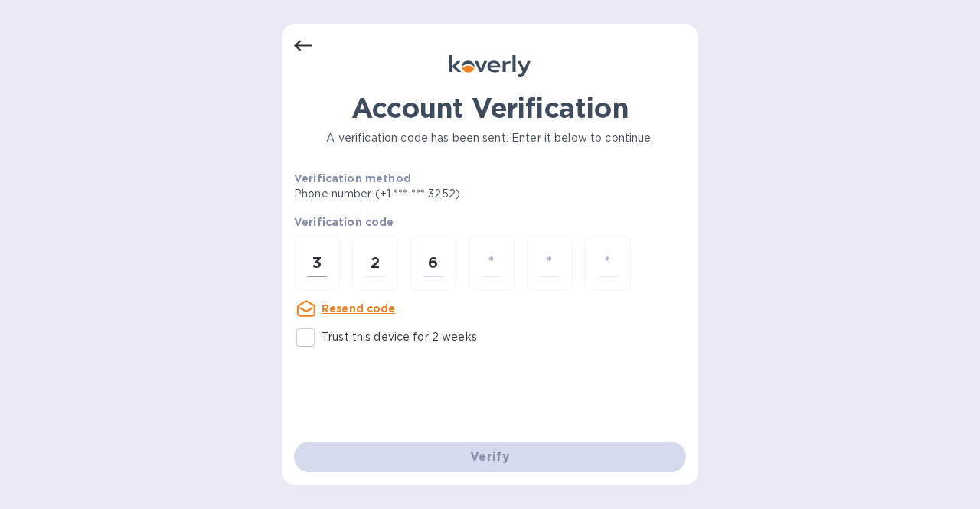  What do you see at coordinates (358, 309) in the screenshot?
I see `u: Resend code` at bounding box center [358, 309].